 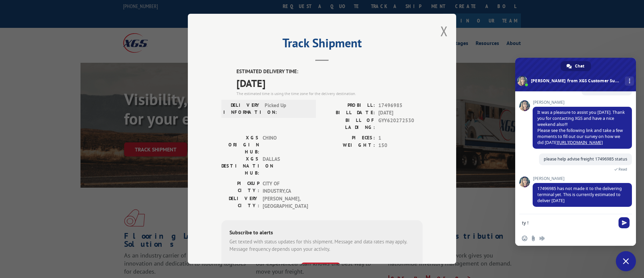 What do you see at coordinates (533, 238) in the screenshot?
I see `span: Send a file` at bounding box center [533, 238].